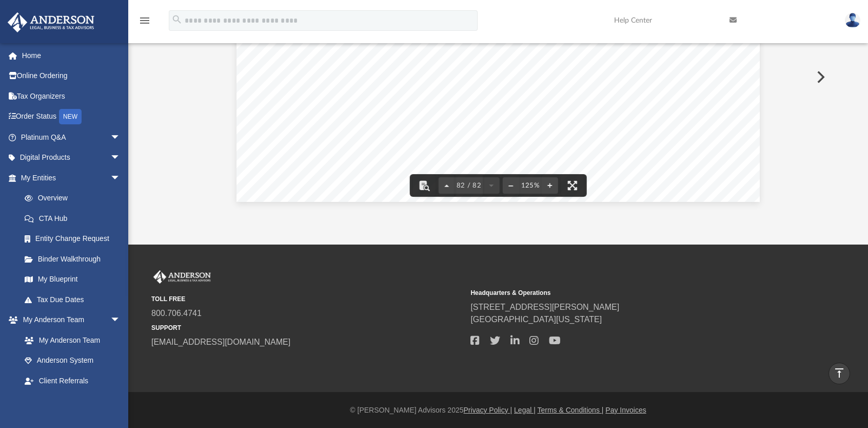 This screenshot has height=428, width=868. Describe the element at coordinates (75, 259) in the screenshot. I see `a: Binder Walkthrough` at that location.